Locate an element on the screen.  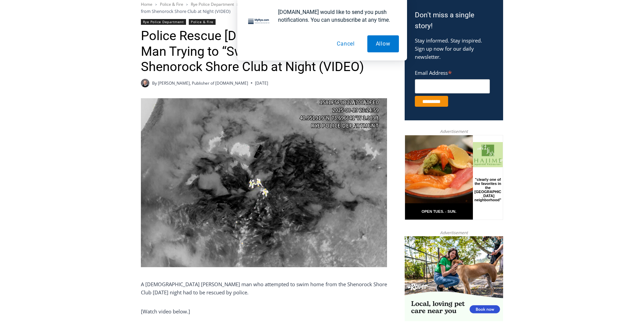
img: s_800_809a2aa2-bb6e-4add-8b5e-749ad0704c34.jpeg is located at coordinates (184, 16).